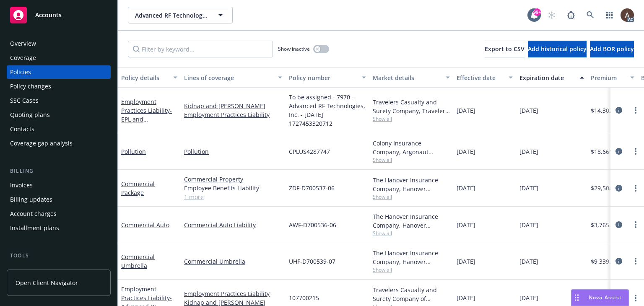 The height and width of the screenshot is (306, 644). What do you see at coordinates (233, 78) in the screenshot?
I see `button: Lines of coverage` at bounding box center [233, 78].